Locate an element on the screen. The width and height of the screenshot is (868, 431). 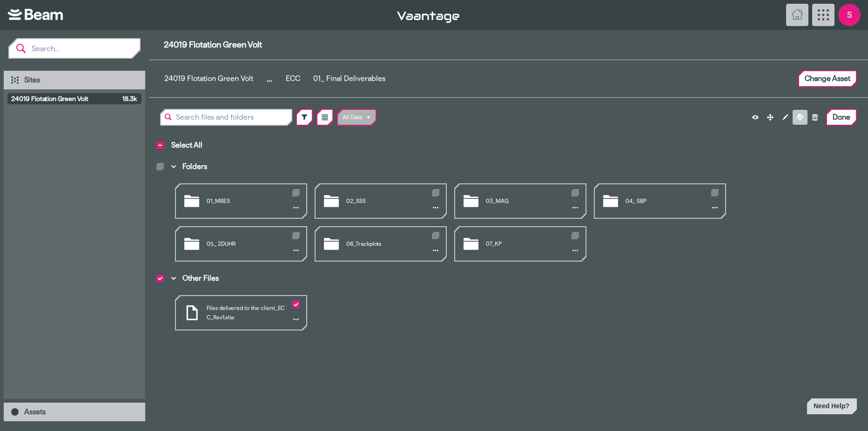
div: 03_MAG is located at coordinates (521, 201).